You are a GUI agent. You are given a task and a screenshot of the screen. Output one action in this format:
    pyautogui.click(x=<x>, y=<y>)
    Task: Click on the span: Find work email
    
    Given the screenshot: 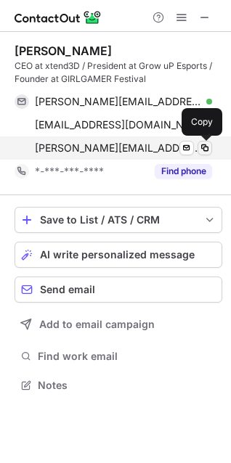 What is the action you would take?
    pyautogui.click(x=127, y=356)
    